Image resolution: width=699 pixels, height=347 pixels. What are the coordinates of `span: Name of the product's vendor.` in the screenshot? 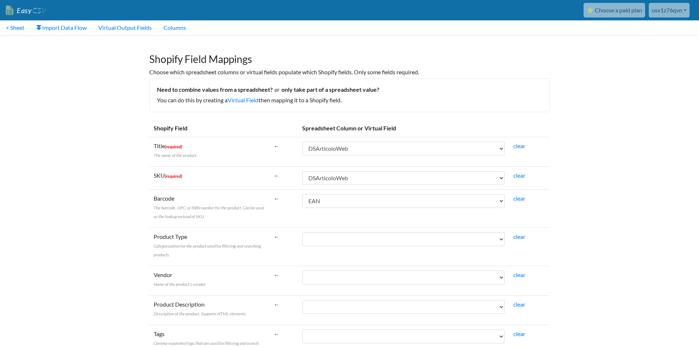 It's located at (180, 284).